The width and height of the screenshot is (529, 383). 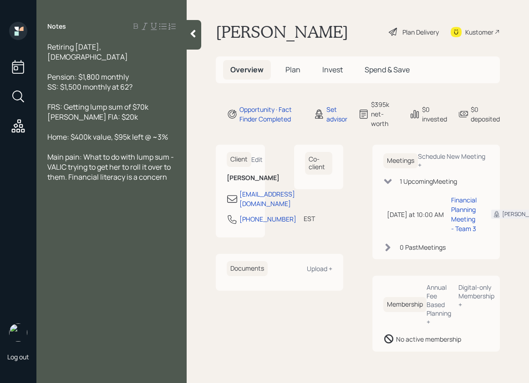 What do you see at coordinates (453, 161) in the screenshot?
I see `div: Schedule New Meeting +` at bounding box center [453, 161].